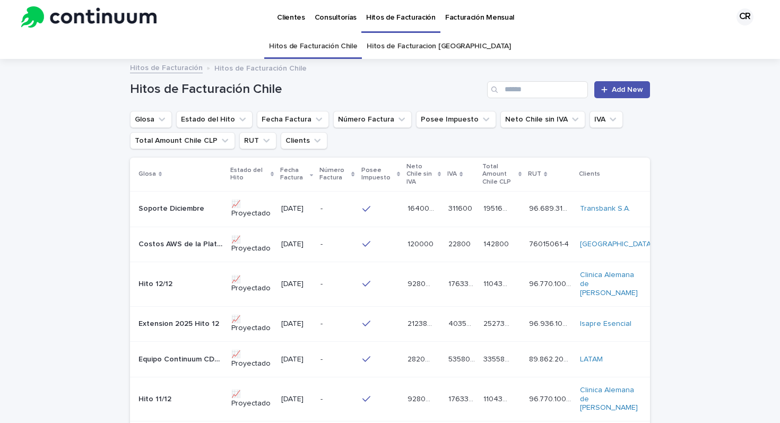  What do you see at coordinates (534, 174) in the screenshot?
I see `p: RUT` at bounding box center [534, 174].